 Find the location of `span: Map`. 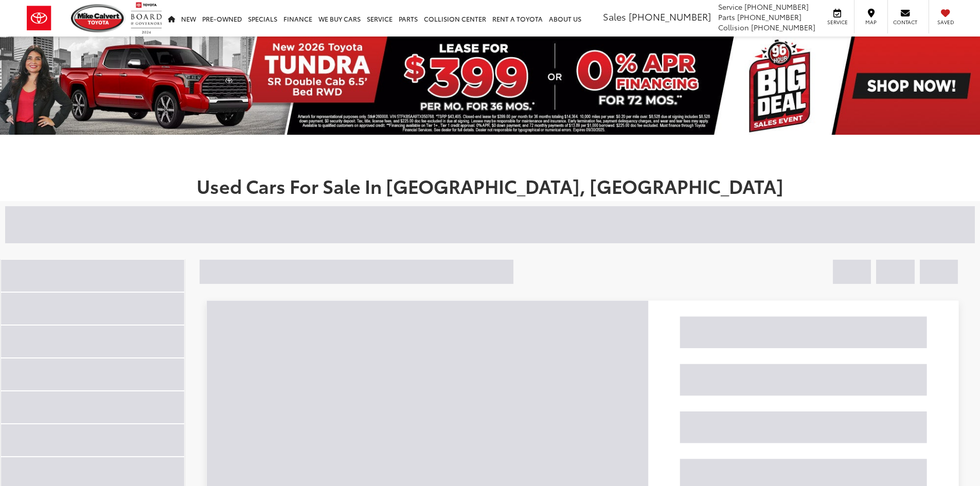

span: Map is located at coordinates (871, 22).